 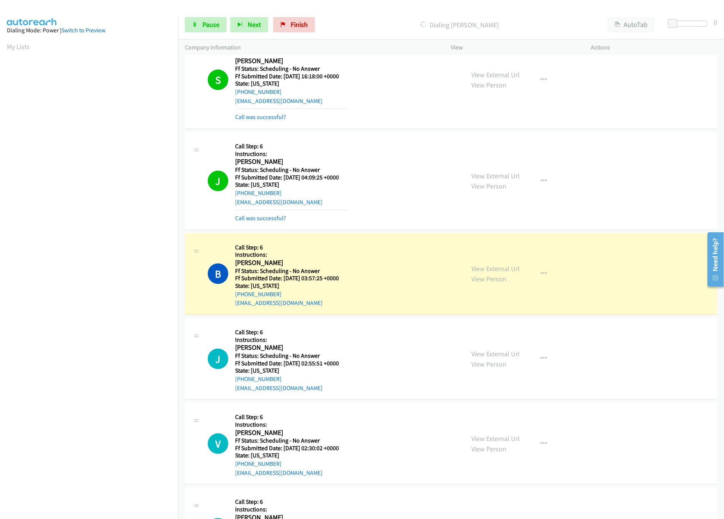 What do you see at coordinates (514, 48) in the screenshot?
I see `p: View` at bounding box center [514, 48].